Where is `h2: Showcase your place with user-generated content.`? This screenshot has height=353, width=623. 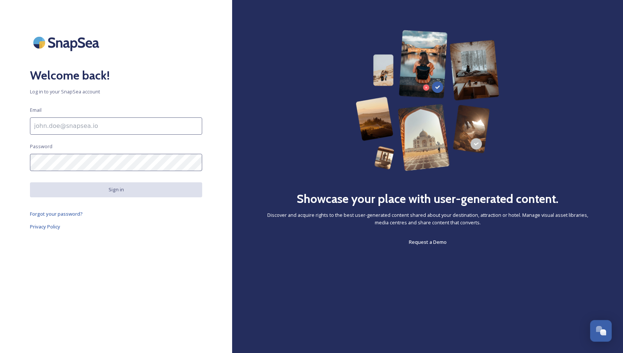
h2: Showcase your place with user-generated content. is located at coordinates (428, 199).